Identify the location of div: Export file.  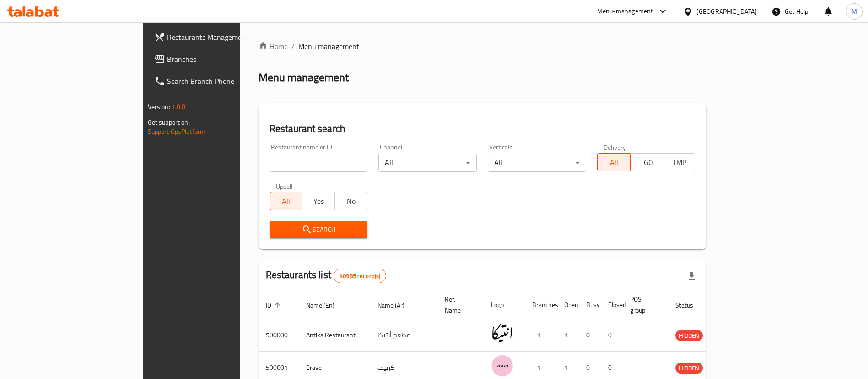
(692, 276).